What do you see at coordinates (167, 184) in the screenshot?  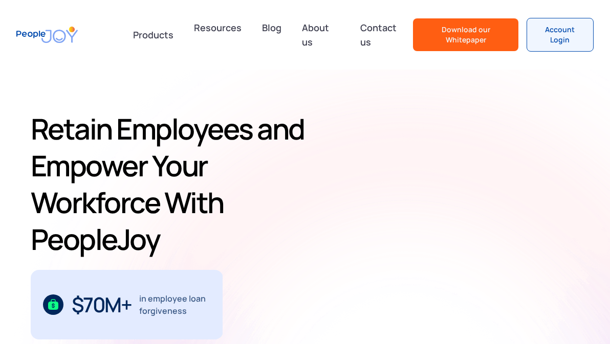 I see `h1: Retain Employees and Empower Your Workforce With PeopleJoy` at bounding box center [167, 184].